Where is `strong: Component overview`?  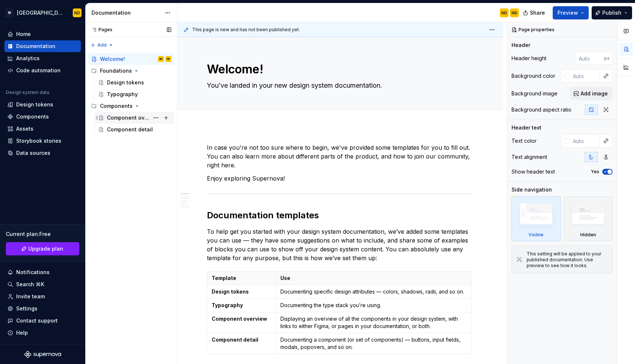
strong: Component overview is located at coordinates (239, 319).